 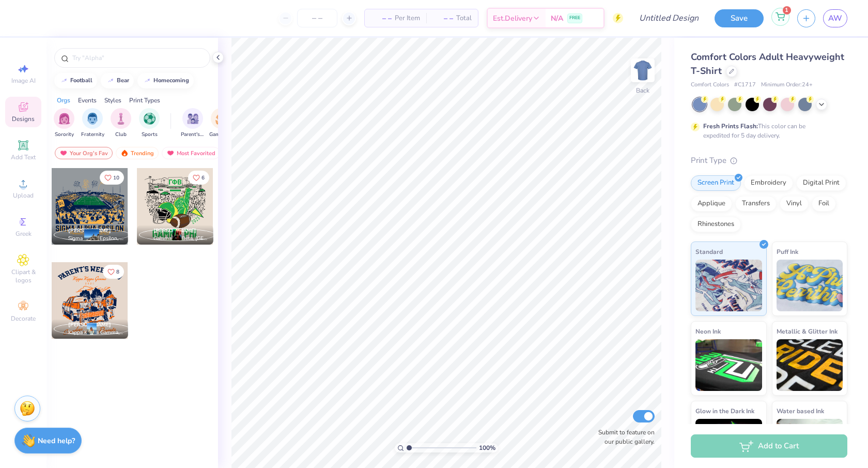 I want to click on span: Total, so click(x=464, y=18).